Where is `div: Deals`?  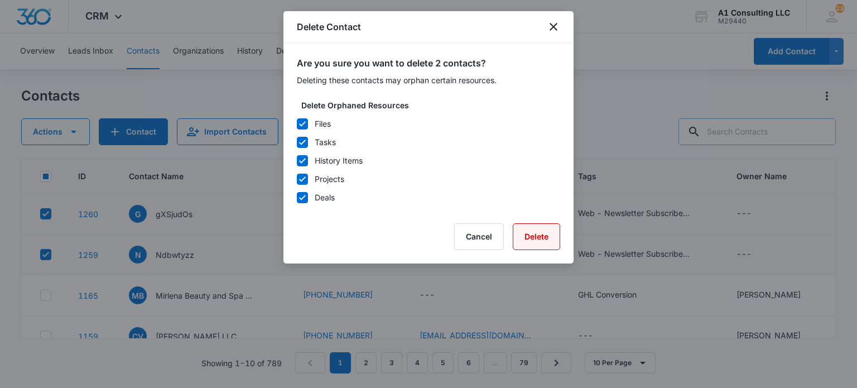 div: Deals is located at coordinates (325, 197).